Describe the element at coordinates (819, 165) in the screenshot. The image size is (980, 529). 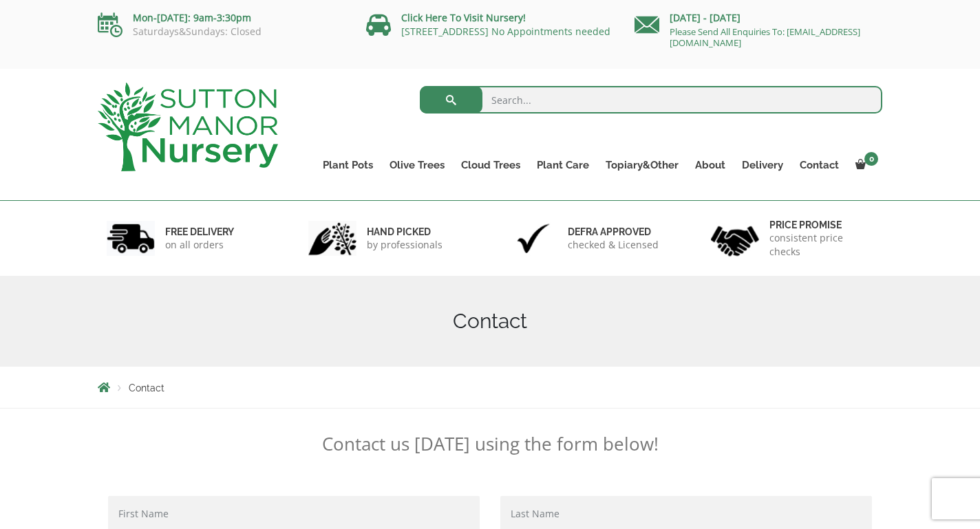
I see `a: Contact` at that location.